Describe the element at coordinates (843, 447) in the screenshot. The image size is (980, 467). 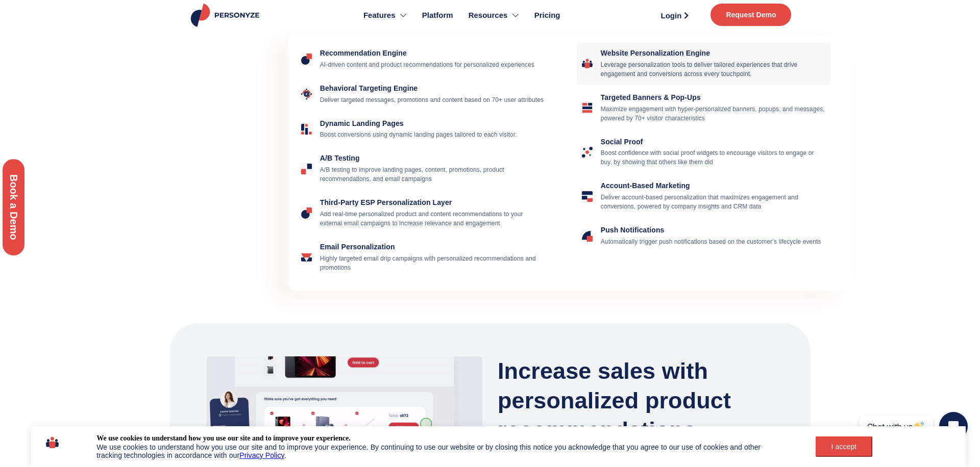
I see `button: I accept` at that location.